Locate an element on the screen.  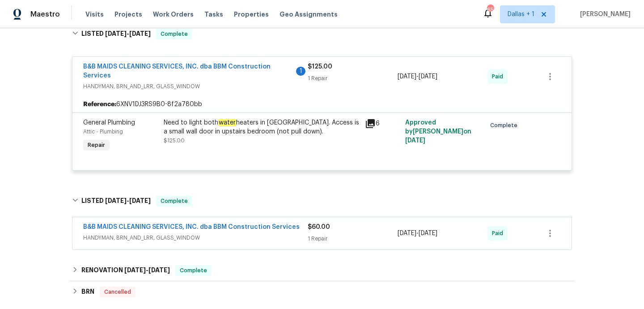
span: Dallas + 1 is located at coordinates (521, 14).